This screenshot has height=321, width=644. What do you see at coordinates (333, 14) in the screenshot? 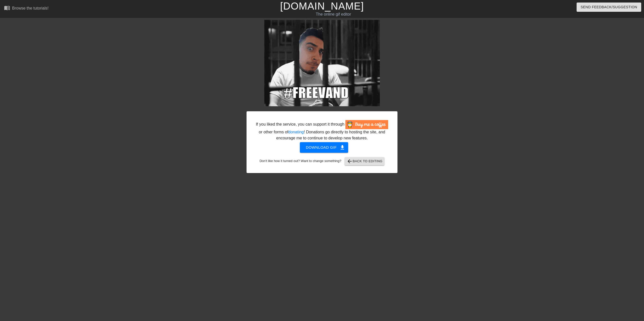
I see `div: The online gif editor` at bounding box center [333, 14].